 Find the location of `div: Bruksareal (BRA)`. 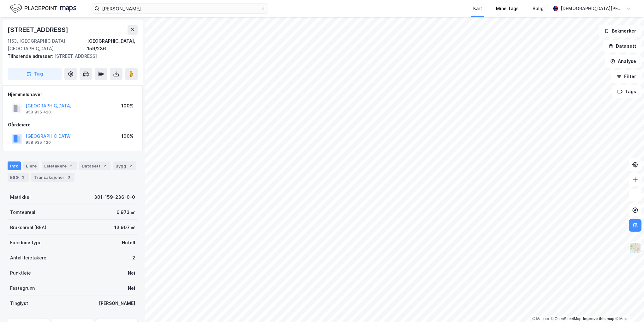

div: Bruksareal (BRA) is located at coordinates (28, 227).